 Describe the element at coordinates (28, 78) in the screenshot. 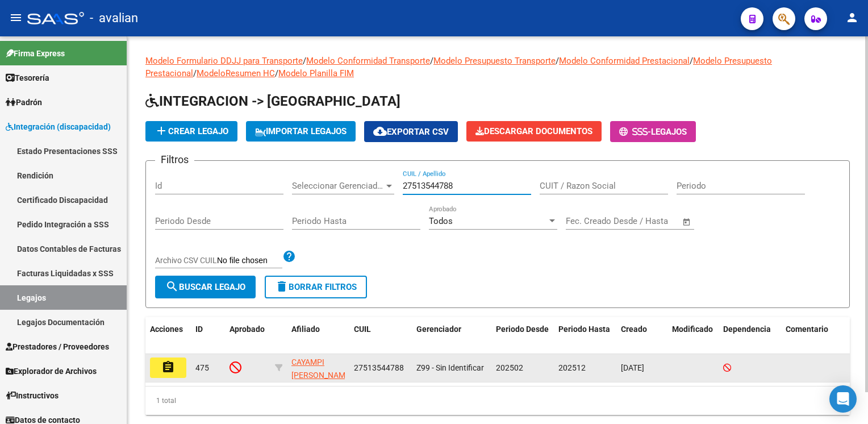

I see `span: Tesorería` at that location.